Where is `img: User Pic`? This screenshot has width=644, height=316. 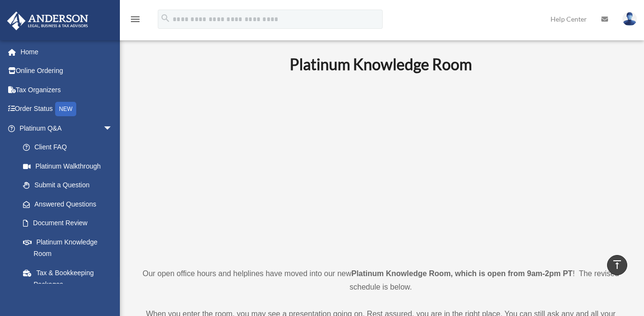
img: User Pic is located at coordinates (629, 19).